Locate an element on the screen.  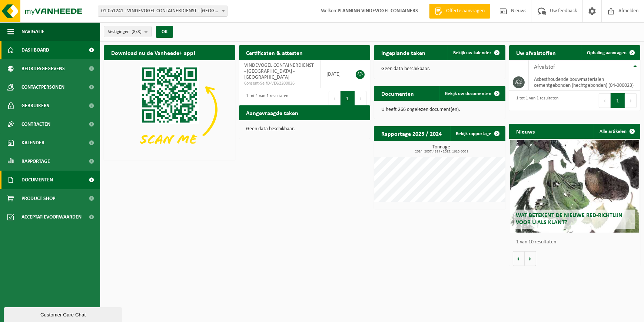
count: (8/8) is located at coordinates (136, 31).